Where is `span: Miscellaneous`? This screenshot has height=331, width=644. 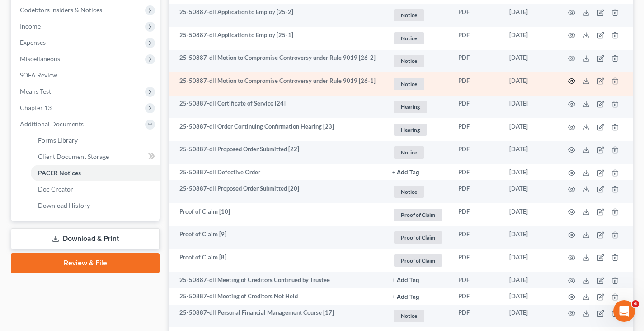 span: Miscellaneous is located at coordinates (40, 58).